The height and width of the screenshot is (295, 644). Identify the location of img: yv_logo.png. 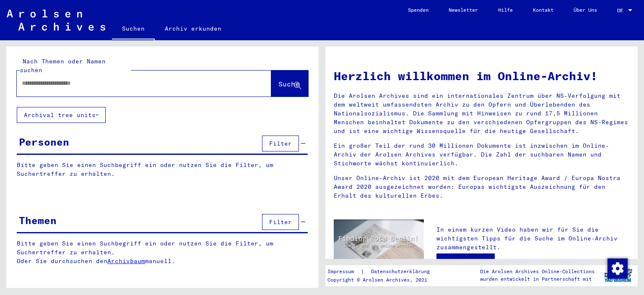
(618, 275).